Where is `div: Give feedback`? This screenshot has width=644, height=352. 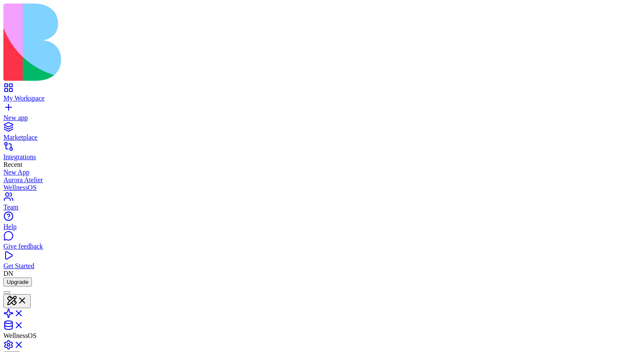 div: Give feedback is located at coordinates (322, 246).